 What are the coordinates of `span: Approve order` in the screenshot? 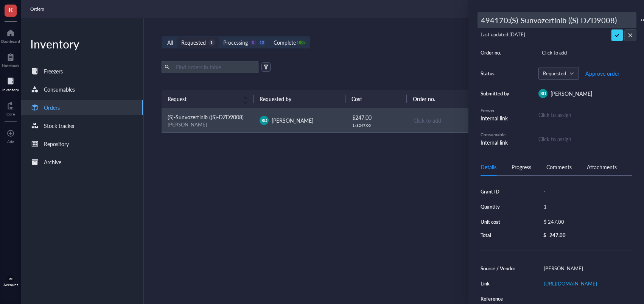 It's located at (603, 73).